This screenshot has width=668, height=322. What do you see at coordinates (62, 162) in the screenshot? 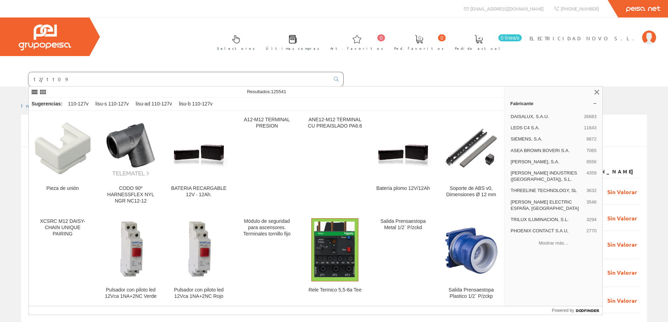
I see `a: Pieza de unión Pieza de unión` at bounding box center [62, 162].